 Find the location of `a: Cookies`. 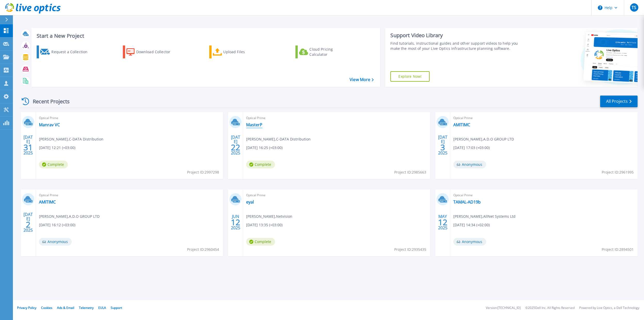

a: Cookies is located at coordinates (47, 307).